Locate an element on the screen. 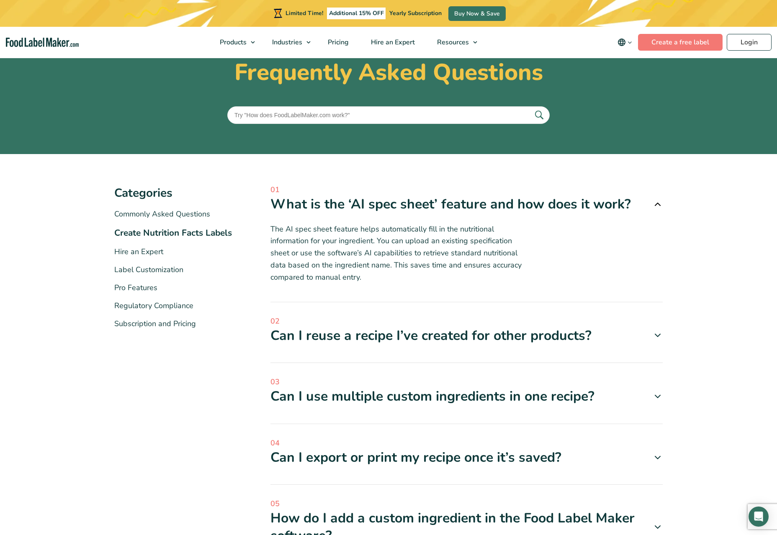 The width and height of the screenshot is (777, 535). a: Regulatory Compliance is located at coordinates (154, 306).